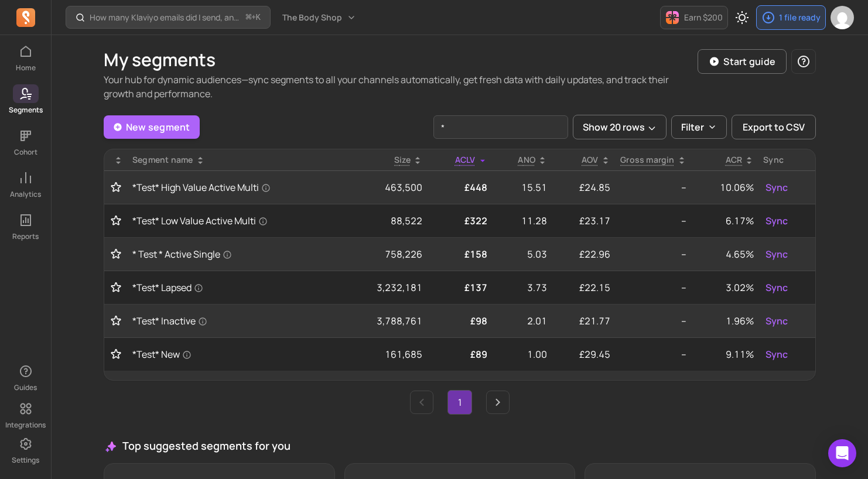  I want to click on p: 4.65%, so click(725, 254).